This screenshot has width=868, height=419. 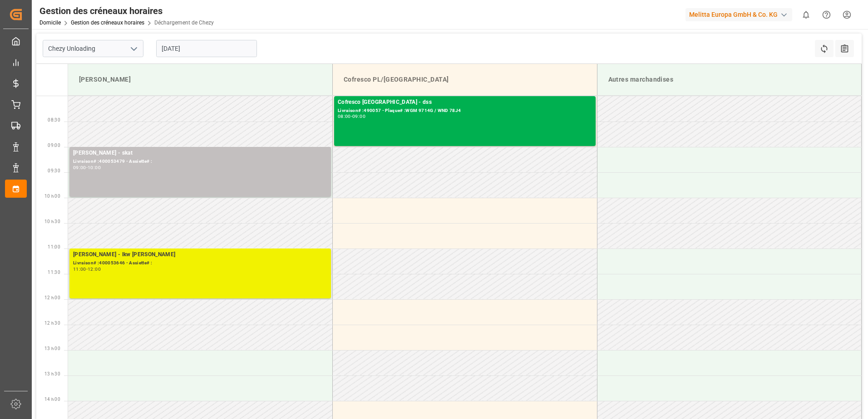 I want to click on button: Ouvrir le menu, so click(x=133, y=49).